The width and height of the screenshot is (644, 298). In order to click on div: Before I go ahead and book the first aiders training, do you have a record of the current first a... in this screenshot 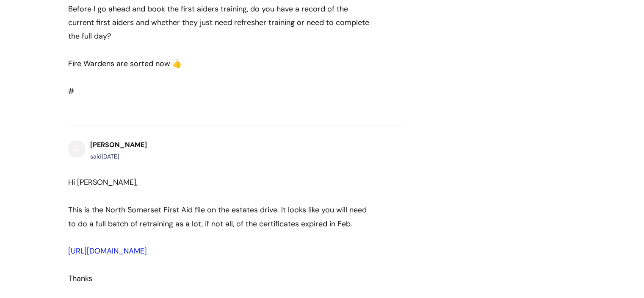, I will do `click(221, 23)`.